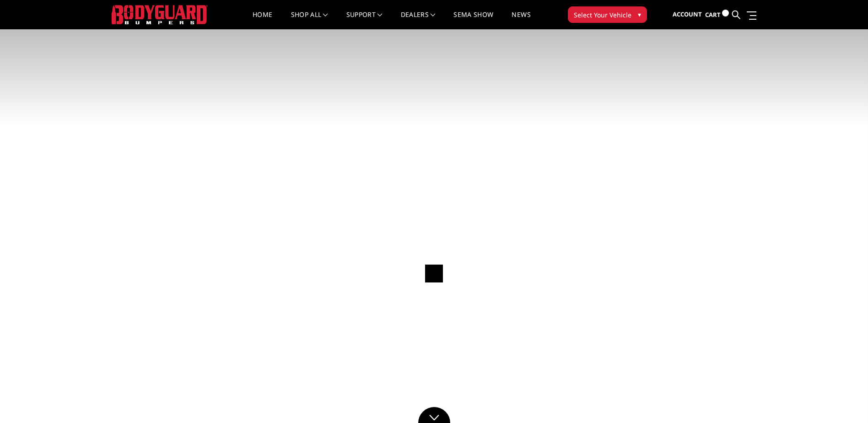  Describe the element at coordinates (419, 20) in the screenshot. I see `a: Dealers` at that location.